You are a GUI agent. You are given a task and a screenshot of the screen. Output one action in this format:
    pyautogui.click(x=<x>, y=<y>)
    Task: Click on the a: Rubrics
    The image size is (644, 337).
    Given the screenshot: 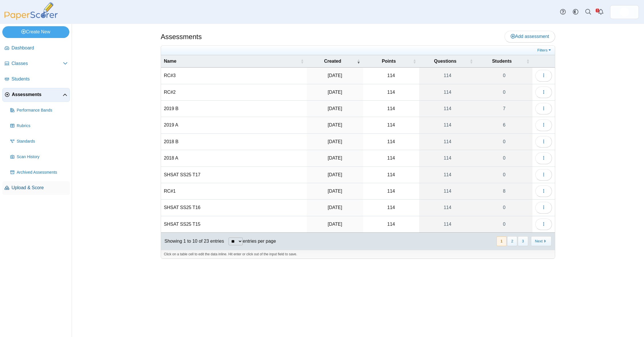 What is the action you would take?
    pyautogui.click(x=39, y=126)
    